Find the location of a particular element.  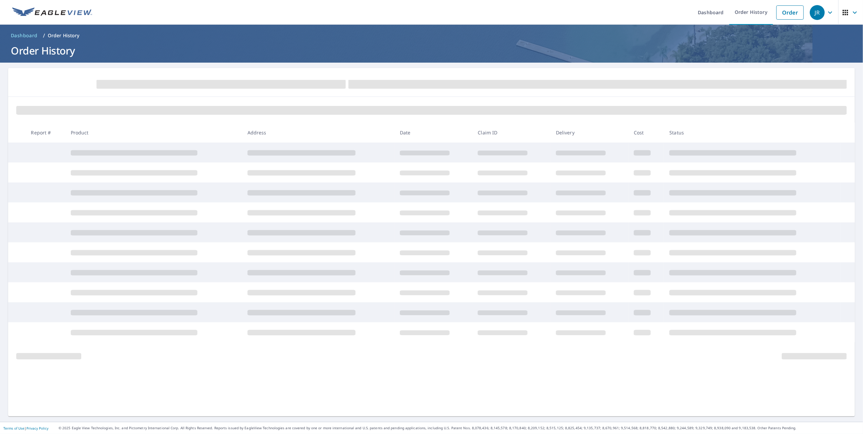

a: Order is located at coordinates (790, 13).